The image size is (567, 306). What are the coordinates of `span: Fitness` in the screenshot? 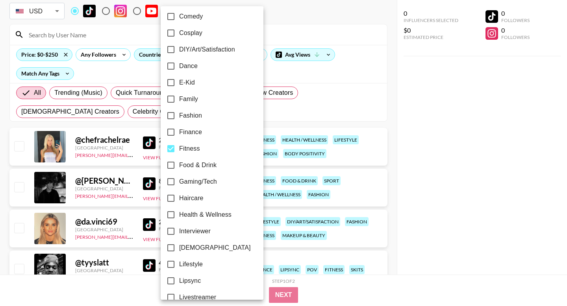 It's located at (189, 149).